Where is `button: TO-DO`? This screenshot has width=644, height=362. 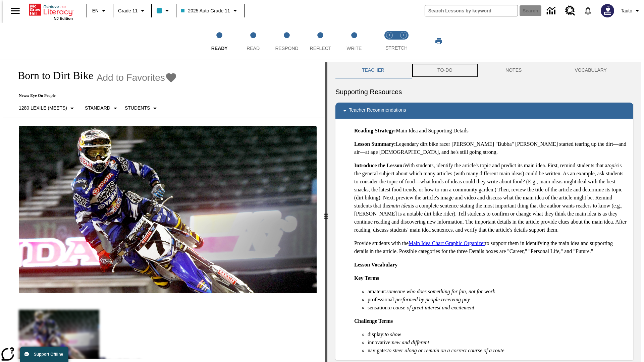
button: TO-DO is located at coordinates (445, 70).